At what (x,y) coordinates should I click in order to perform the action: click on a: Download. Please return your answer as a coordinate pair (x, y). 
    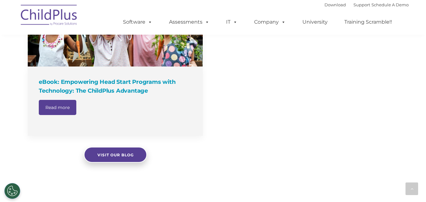
    Looking at the image, I should click on (335, 5).